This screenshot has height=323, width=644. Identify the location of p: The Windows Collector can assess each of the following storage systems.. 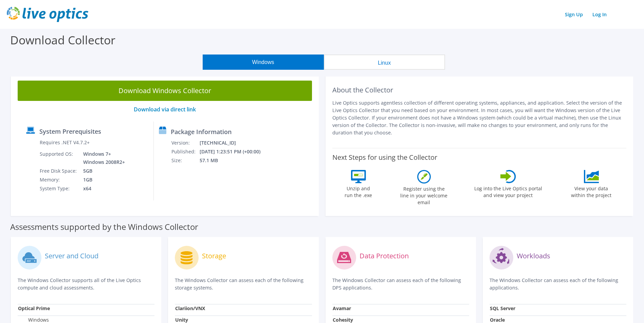
(244, 284).